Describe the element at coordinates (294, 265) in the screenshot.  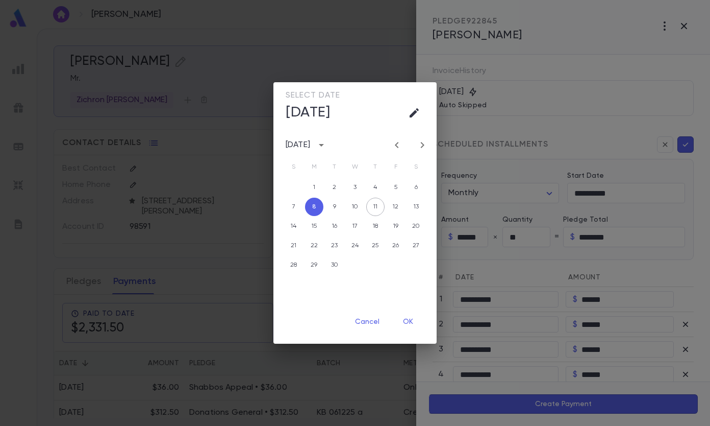
I see `button: 28` at that location.